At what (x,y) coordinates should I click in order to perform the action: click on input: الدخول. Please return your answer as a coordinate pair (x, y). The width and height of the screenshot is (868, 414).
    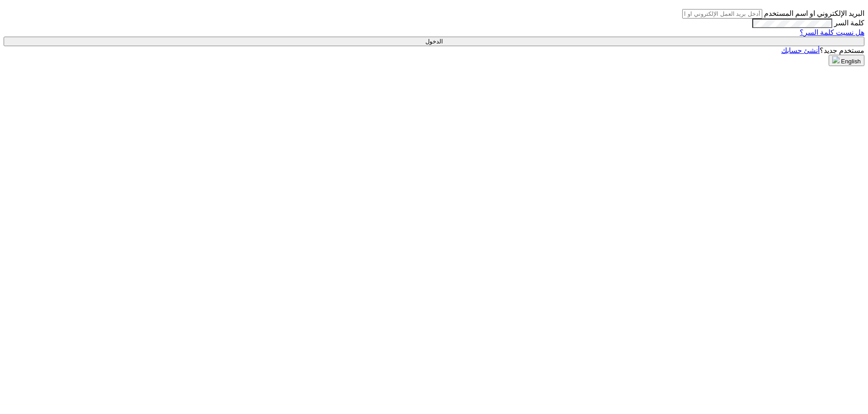
    Looking at the image, I should click on (434, 41).